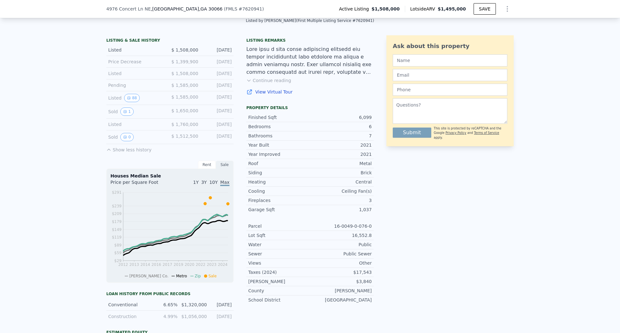 The width and height of the screenshot is (620, 333). I want to click on div: Year Improved, so click(279, 154).